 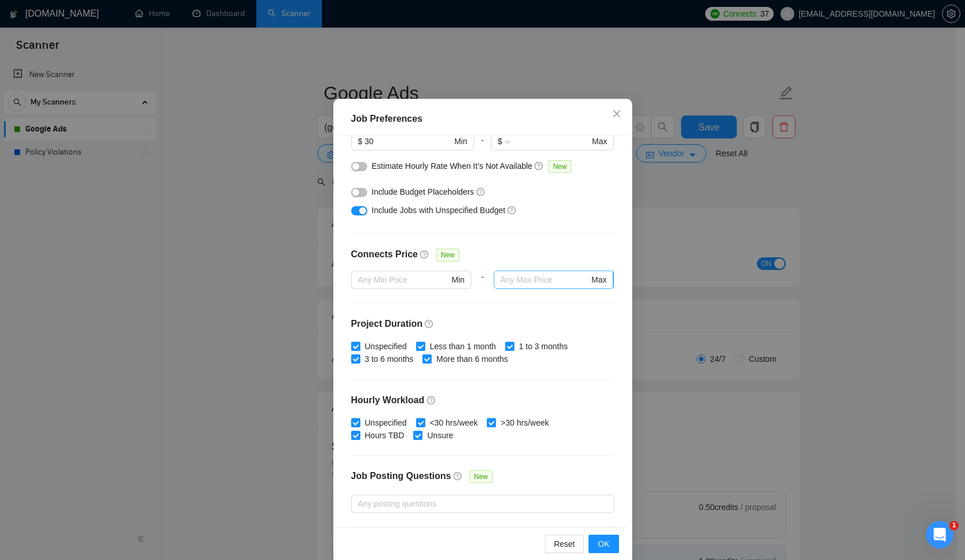 What do you see at coordinates (452, 166) in the screenshot?
I see `span: Estimate Hourly Rate When It’s Not Available` at bounding box center [452, 166].